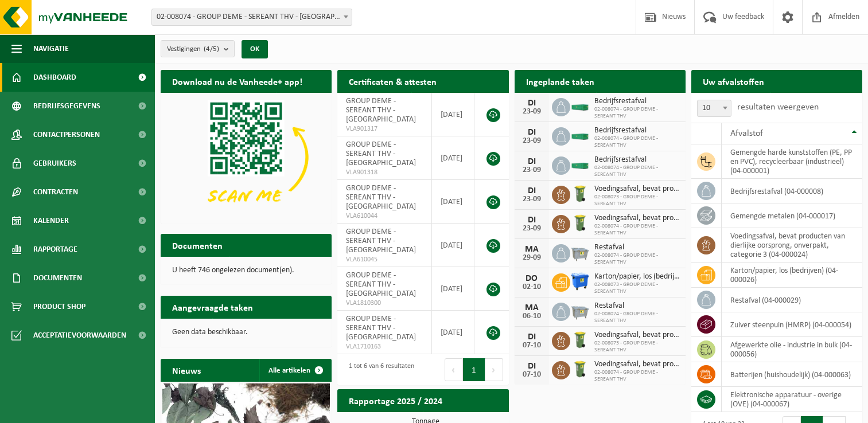 The height and width of the screenshot is (423, 868). What do you see at coordinates (295, 370) in the screenshot?
I see `a: Alle artikelen` at bounding box center [295, 370].